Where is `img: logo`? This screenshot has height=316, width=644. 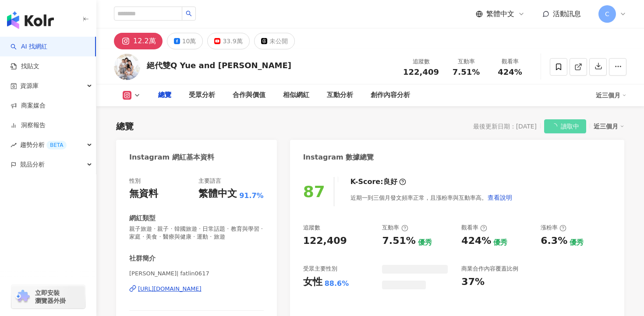 img: logo is located at coordinates (30, 20).